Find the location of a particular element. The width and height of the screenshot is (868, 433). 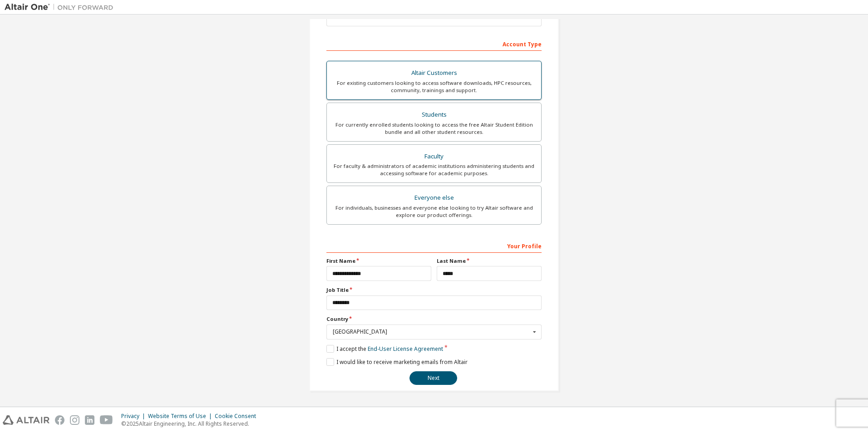

div: Cookie Consent is located at coordinates (238, 417).